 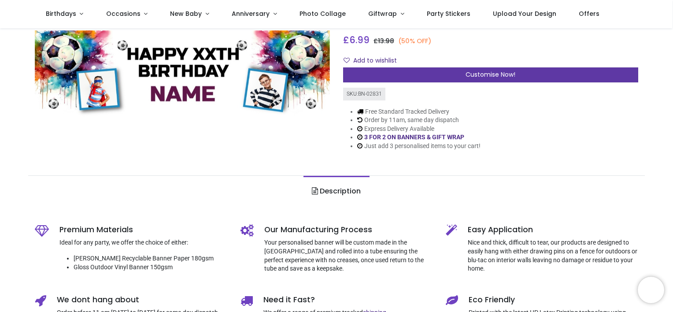 I want to click on span: Photo Collage, so click(x=322, y=14).